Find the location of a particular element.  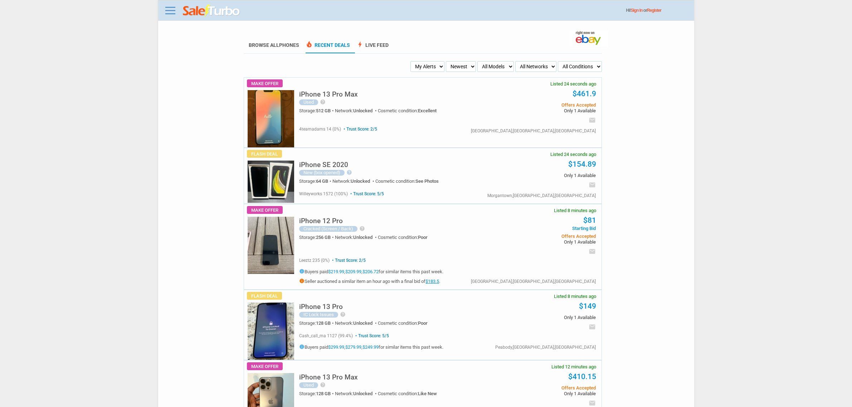

span: or is located at coordinates (652, 10).